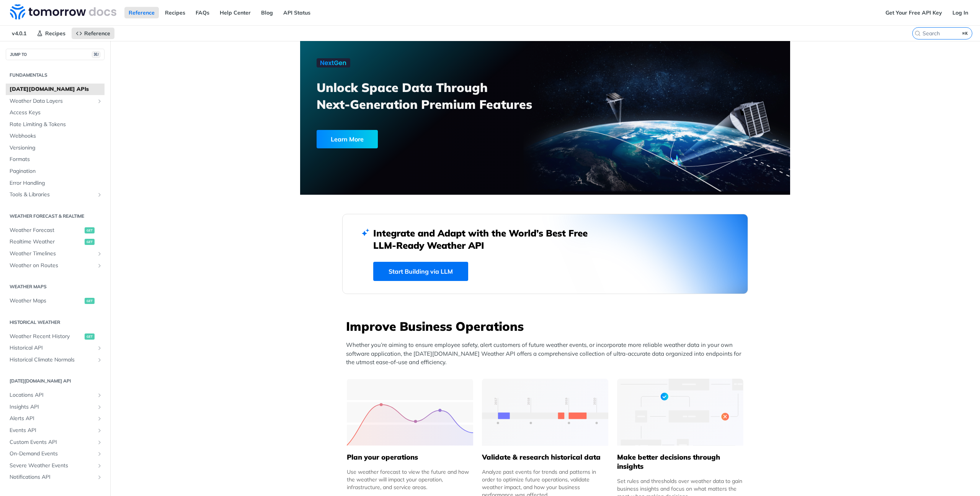 This screenshot has height=496, width=980. I want to click on a: Weather Forecastget, so click(55, 230).